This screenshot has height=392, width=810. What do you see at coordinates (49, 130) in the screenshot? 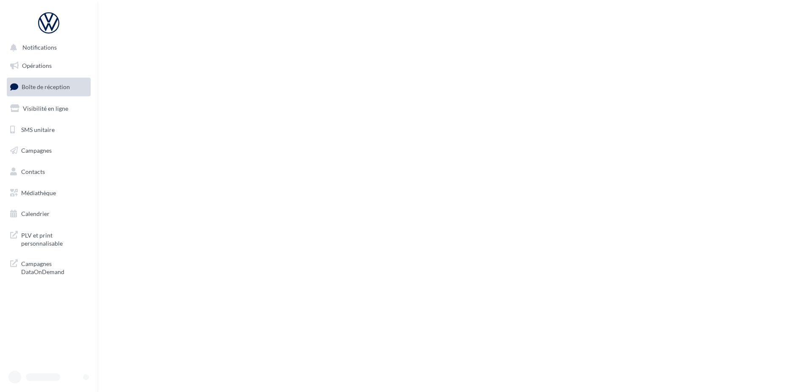
I see `a: SMS unitaire` at bounding box center [49, 130].